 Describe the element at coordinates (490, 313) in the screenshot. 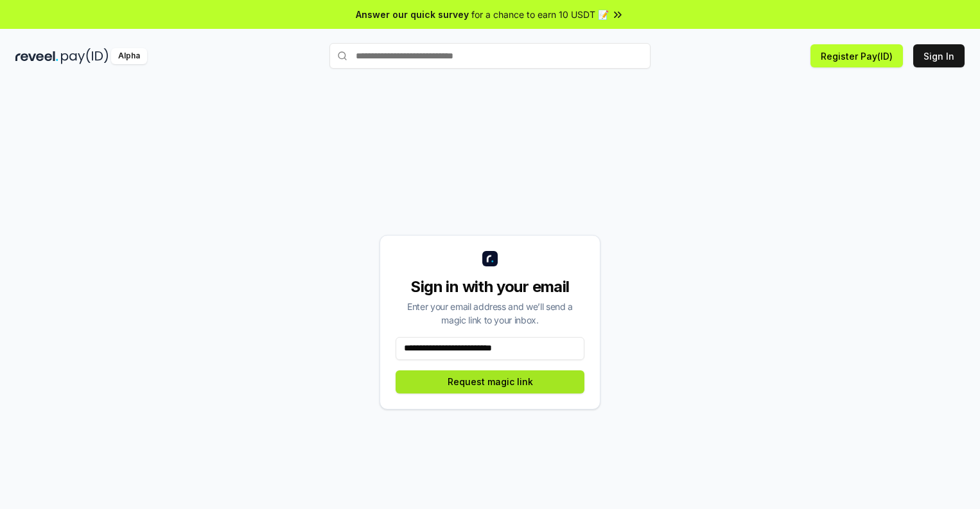

I see `div: Enter your email address and we’ll send a magic link to your inbox.` at that location.